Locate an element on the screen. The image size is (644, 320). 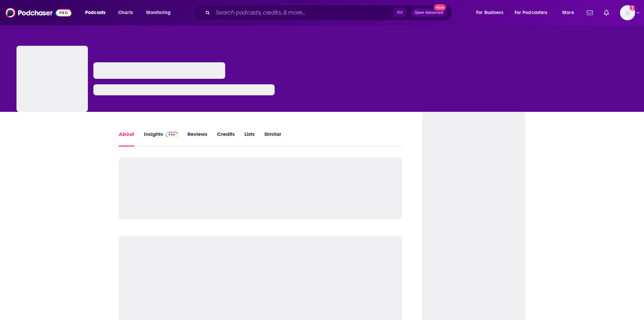
span: Monitoring is located at coordinates (158, 13).